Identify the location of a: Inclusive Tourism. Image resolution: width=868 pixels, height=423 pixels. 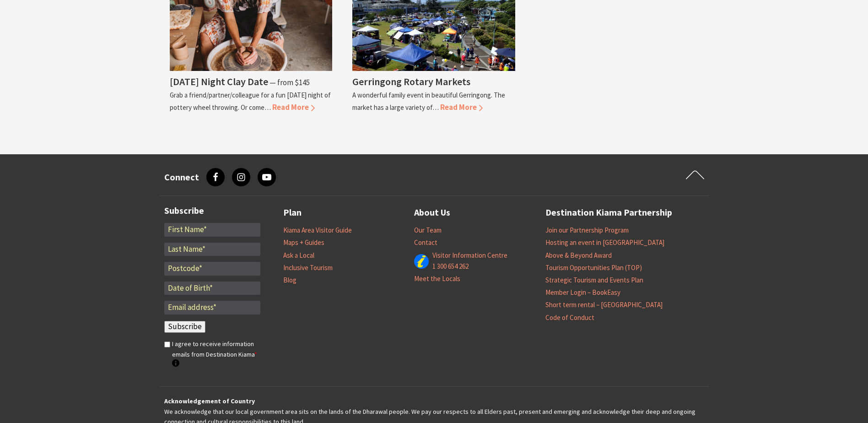
(308, 267).